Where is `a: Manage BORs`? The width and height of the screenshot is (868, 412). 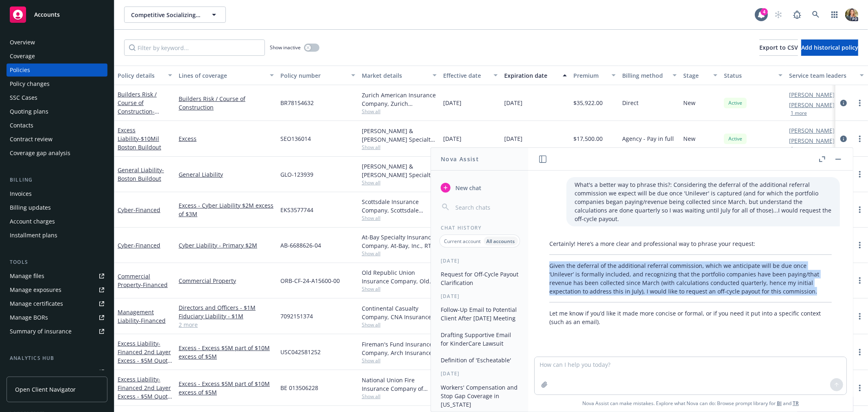 a: Manage BORs is located at coordinates (57, 317).